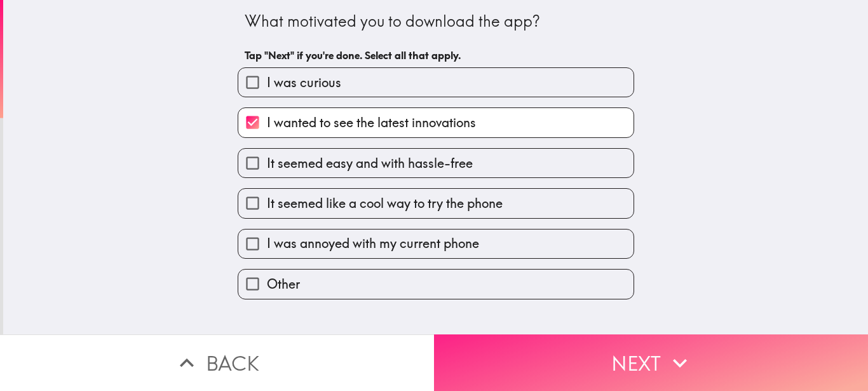 The width and height of the screenshot is (868, 391). I want to click on span: I wanted to see the latest innovations, so click(371, 123).